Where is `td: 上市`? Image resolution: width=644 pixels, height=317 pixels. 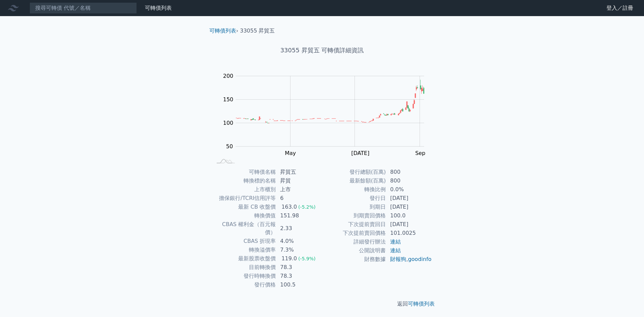
td: 上市 is located at coordinates (299, 189).